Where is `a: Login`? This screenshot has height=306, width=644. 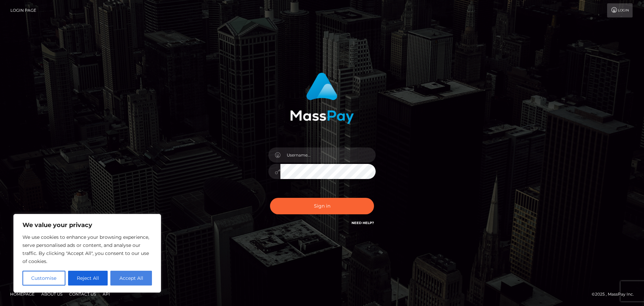 a: Login is located at coordinates (620, 10).